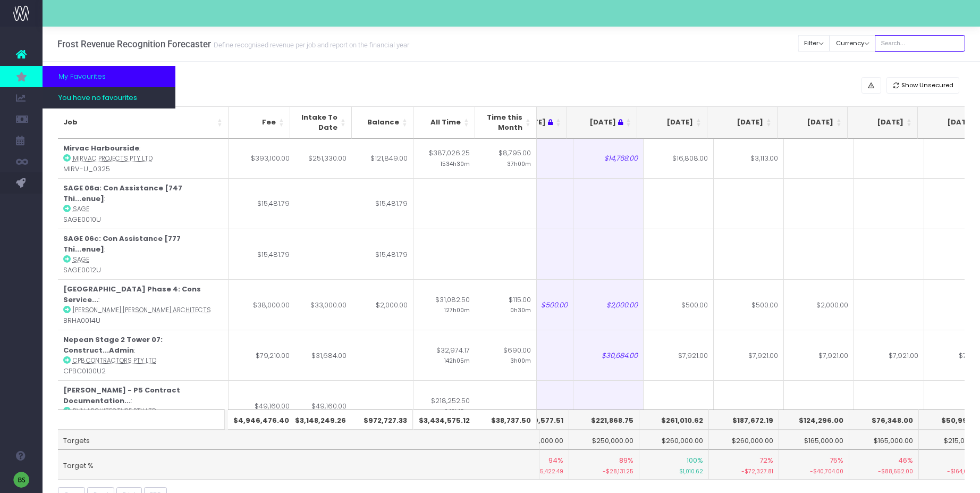 Image resolution: width=980 pixels, height=493 pixels. I want to click on span: 72%, so click(767, 461).